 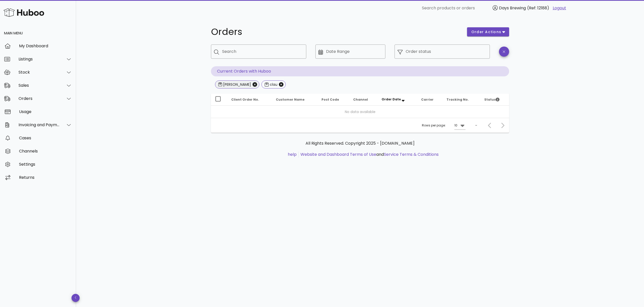 What do you see at coordinates (336, 32) in the screenshot?
I see `h1: Orders` at bounding box center [336, 32].